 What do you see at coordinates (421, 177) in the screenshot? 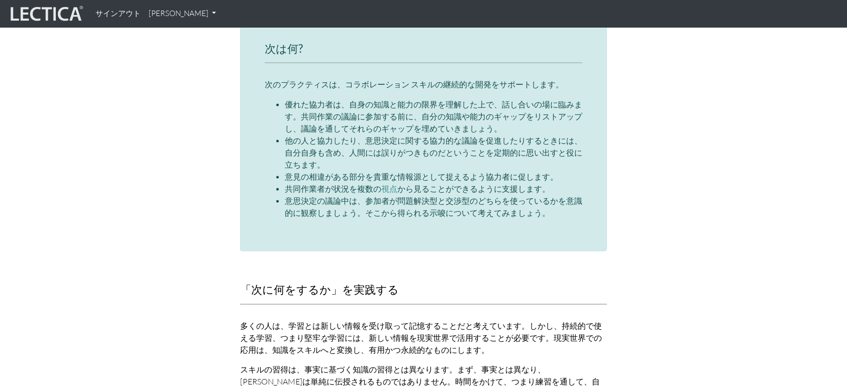
I see `font: 意見の相違がある部分を貴重な情報源として捉えるよう協力者に促します。` at bounding box center [421, 177].